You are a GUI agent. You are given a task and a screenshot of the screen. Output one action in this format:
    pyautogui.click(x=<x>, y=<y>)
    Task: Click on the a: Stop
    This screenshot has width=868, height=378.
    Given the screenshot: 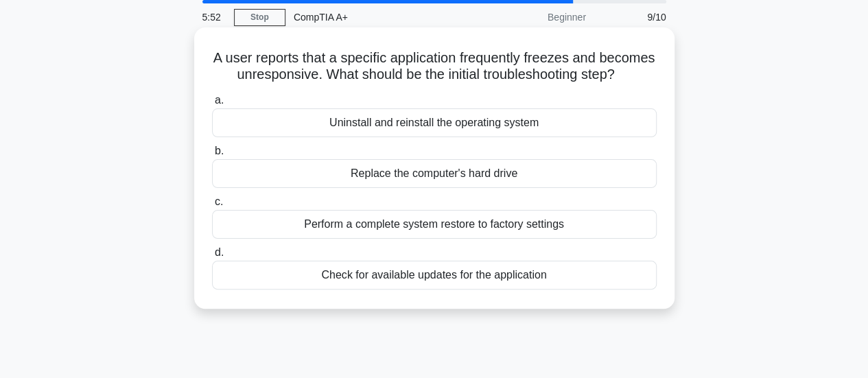 What is the action you would take?
    pyautogui.click(x=260, y=17)
    